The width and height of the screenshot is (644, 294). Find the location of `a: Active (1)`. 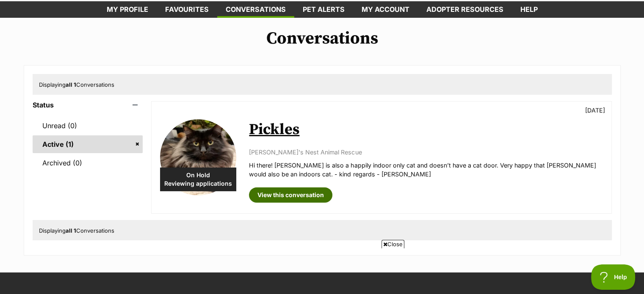

a: Active (1) is located at coordinates (87, 144).